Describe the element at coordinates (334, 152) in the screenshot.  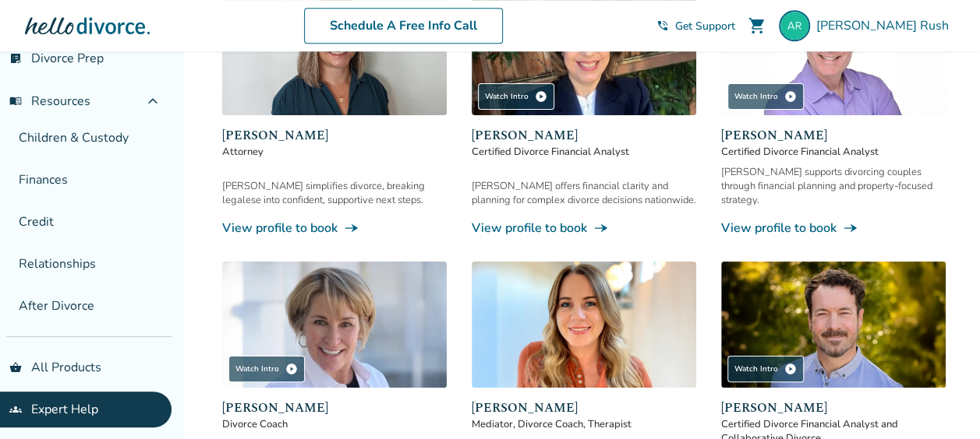
I see `span: Attorney` at that location.